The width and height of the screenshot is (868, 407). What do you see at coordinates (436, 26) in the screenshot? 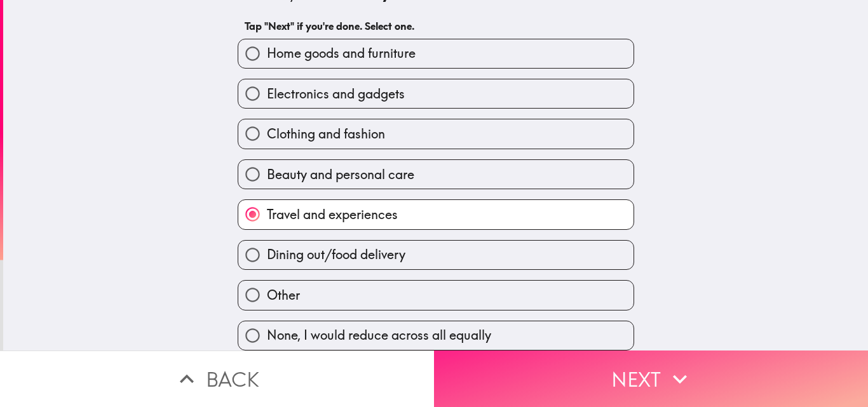
I see `h6: Tap "Next" if you're done. Select one.` at bounding box center [436, 26].